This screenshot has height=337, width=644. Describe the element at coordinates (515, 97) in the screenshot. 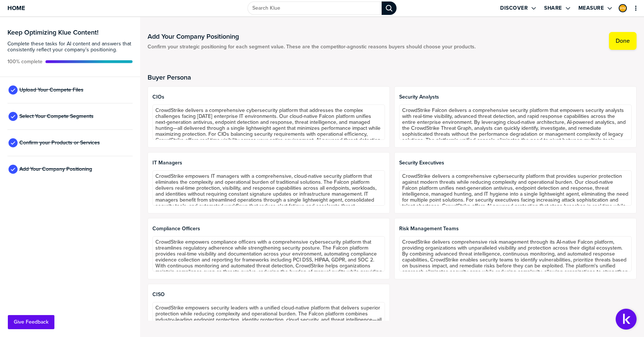

I see `span: Security Analysts` at that location.